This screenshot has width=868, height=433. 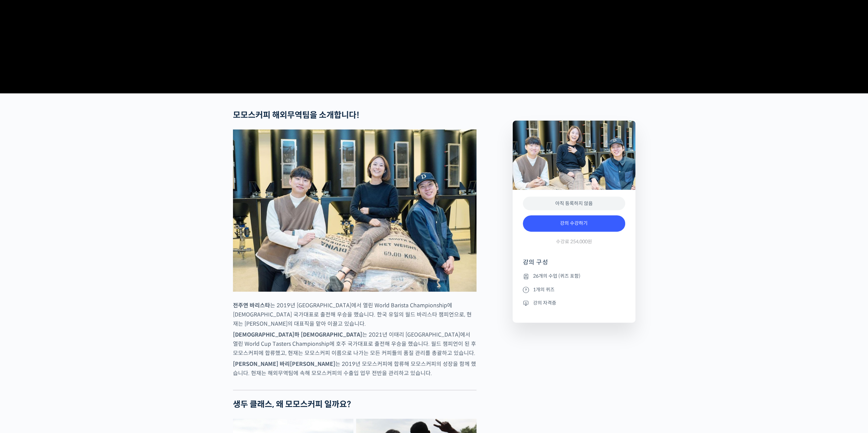 What do you see at coordinates (574, 265) in the screenshot?
I see `h4: 강의 구성` at bounding box center [574, 265].